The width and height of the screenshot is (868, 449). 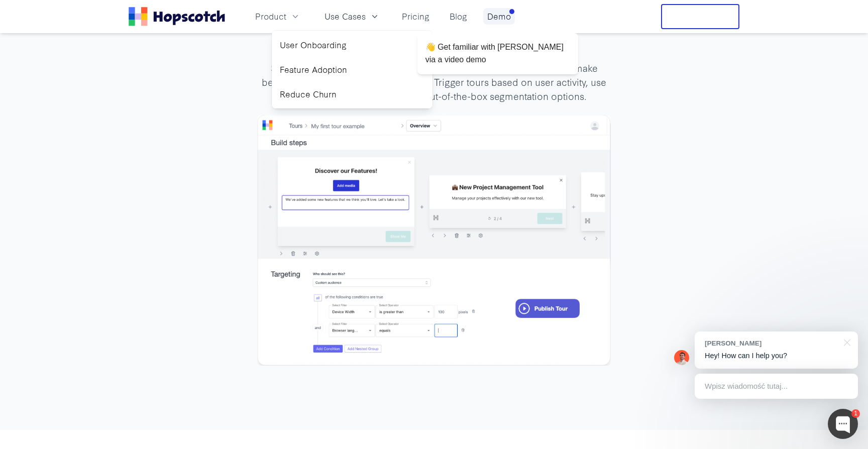 I want to click on a: Free Trial, so click(x=700, y=17).